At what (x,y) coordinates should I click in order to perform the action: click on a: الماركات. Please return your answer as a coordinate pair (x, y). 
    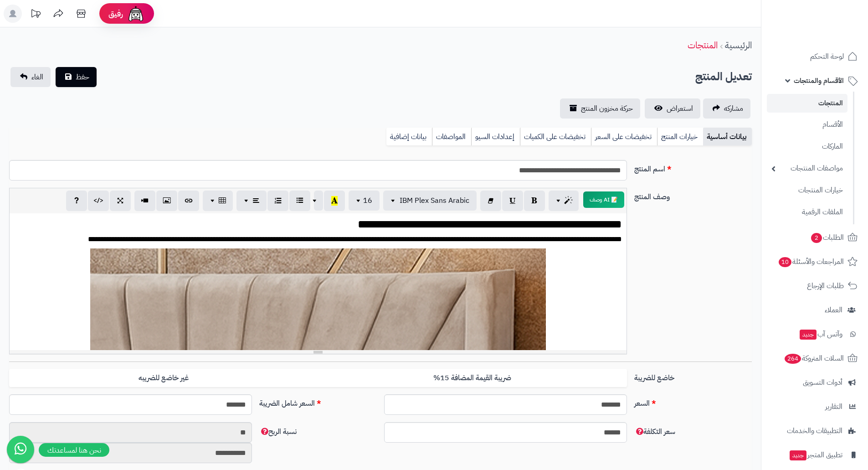
    Looking at the image, I should click on (807, 147).